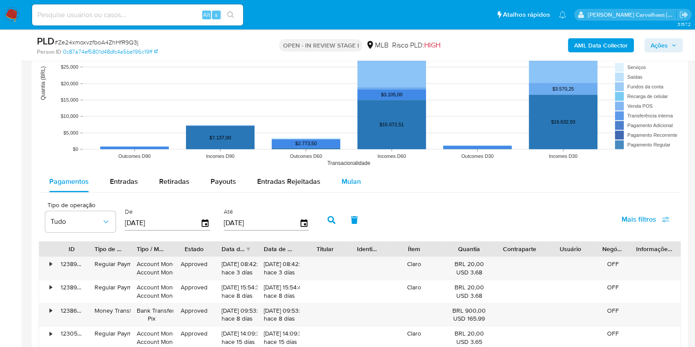 The image size is (695, 347). I want to click on span: HIGH, so click(432, 45).